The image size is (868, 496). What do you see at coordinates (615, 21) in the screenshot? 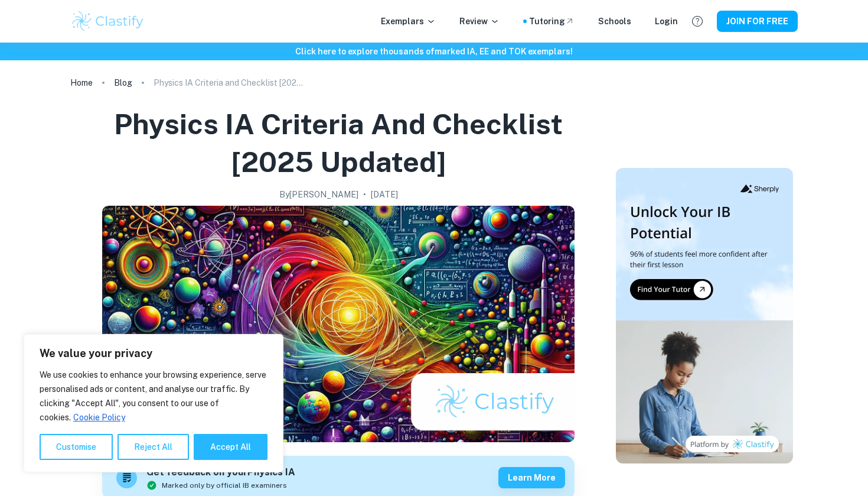
I see `div: Schools` at bounding box center [615, 21].